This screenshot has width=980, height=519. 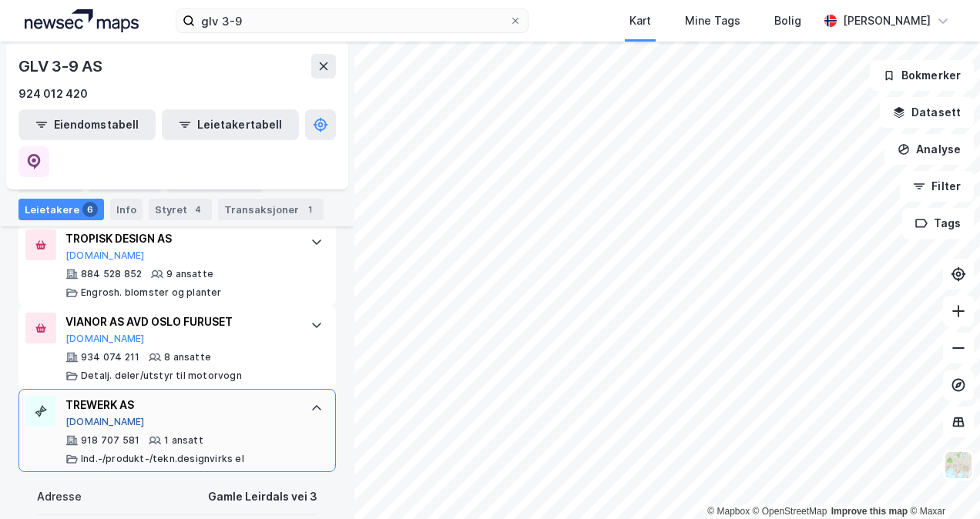 What do you see at coordinates (82, 20) in the screenshot?
I see `img: logo.a4113a55bc3d86da70a041830d287a7e.svg` at bounding box center [82, 20].